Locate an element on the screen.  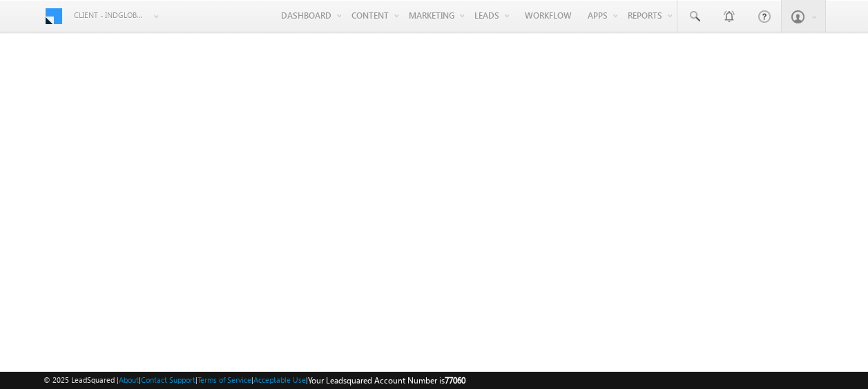
span: © 2025 LeadSquared | | | | | is located at coordinates (254, 380).